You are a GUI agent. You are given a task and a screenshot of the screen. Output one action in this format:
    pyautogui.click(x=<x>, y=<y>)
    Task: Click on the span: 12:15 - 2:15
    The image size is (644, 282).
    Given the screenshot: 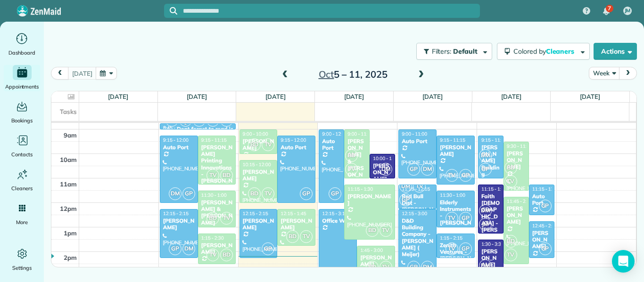 What is the action you would take?
    pyautogui.click(x=176, y=213)
    